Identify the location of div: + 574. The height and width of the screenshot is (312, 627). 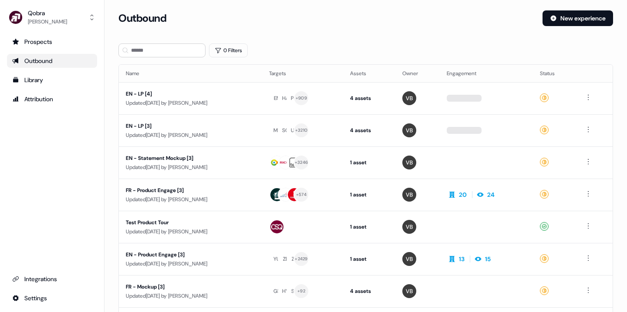
(301, 195).